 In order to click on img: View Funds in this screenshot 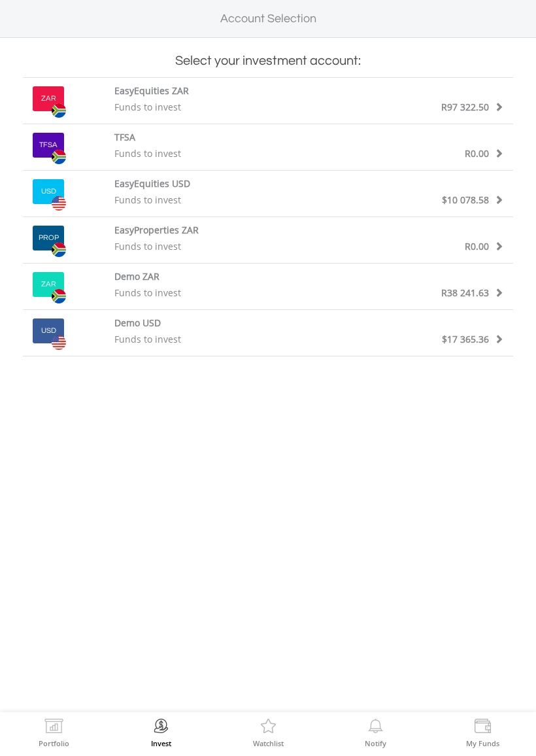, I will do `click(483, 728)`.